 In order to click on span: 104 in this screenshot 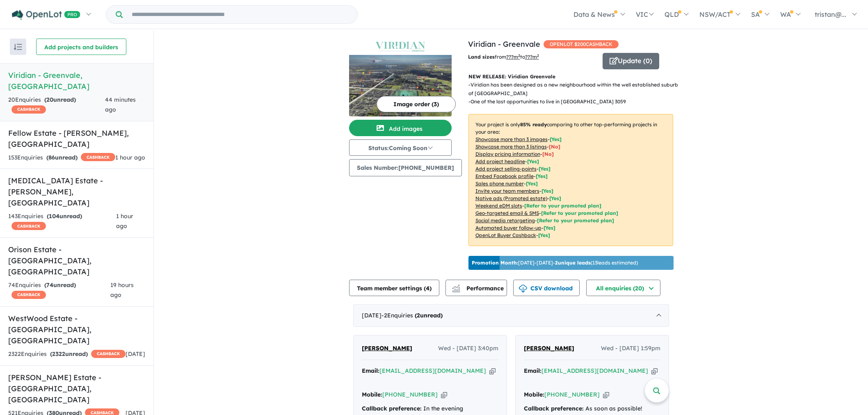, I will do `click(54, 216)`.